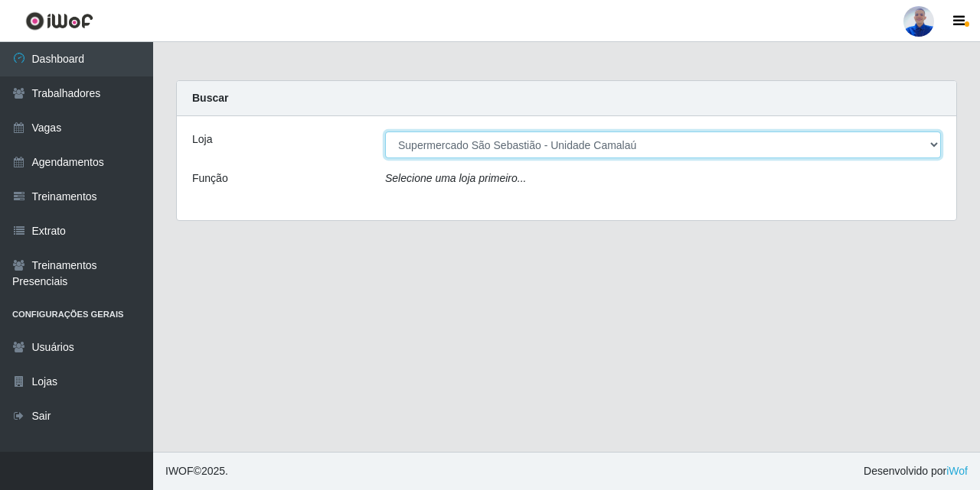 The height and width of the screenshot is (490, 980). I want to click on i: Selecione uma loja primeiro..., so click(456, 178).